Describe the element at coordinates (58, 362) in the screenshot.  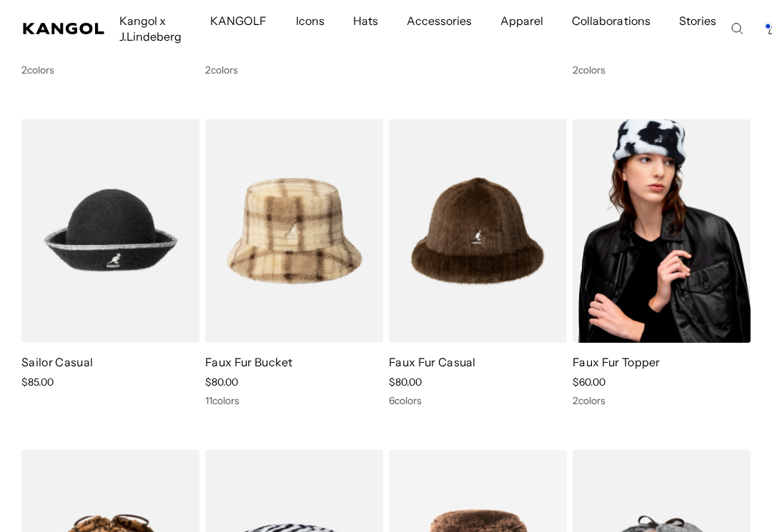
I see `a: Sailor Casual` at that location.